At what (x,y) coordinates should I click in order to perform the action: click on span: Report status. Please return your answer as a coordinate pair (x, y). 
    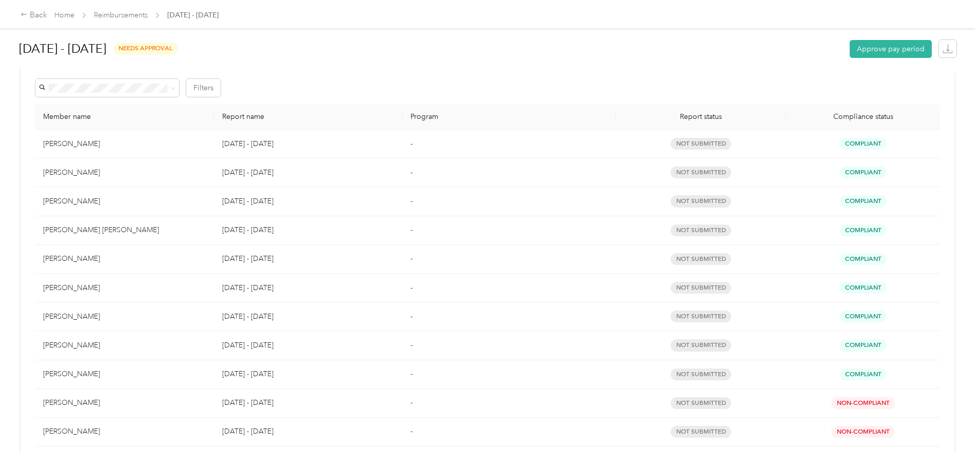
    Looking at the image, I should click on (701, 116).